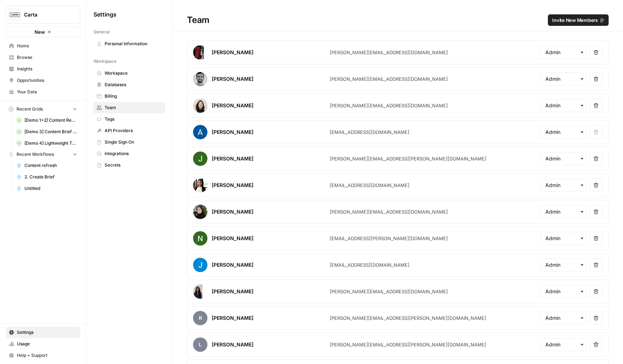 This screenshot has height=364, width=623. Describe the element at coordinates (43, 15) in the screenshot. I see `button: Workspace: Carta` at that location.